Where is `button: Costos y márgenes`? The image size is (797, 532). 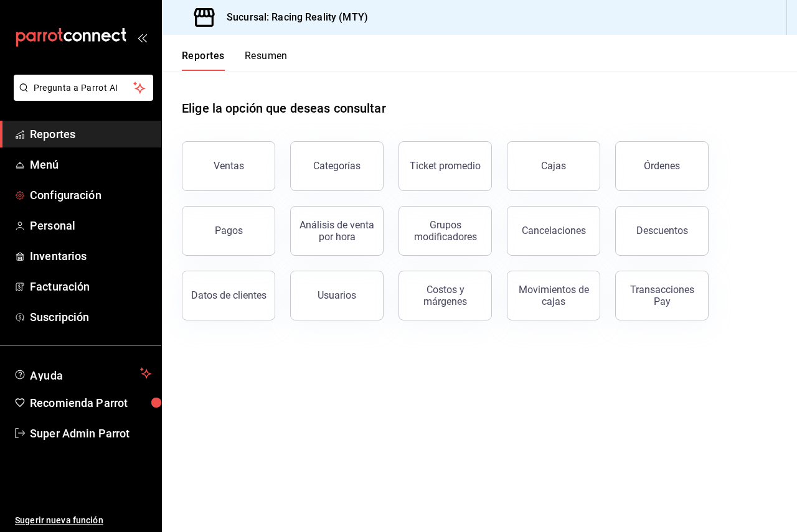
button: Costos y márgenes is located at coordinates (445, 296).